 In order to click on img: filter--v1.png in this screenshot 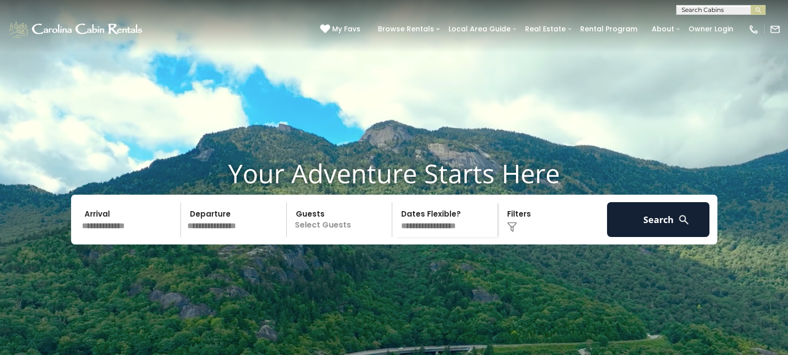, I will do `click(512, 227)`.